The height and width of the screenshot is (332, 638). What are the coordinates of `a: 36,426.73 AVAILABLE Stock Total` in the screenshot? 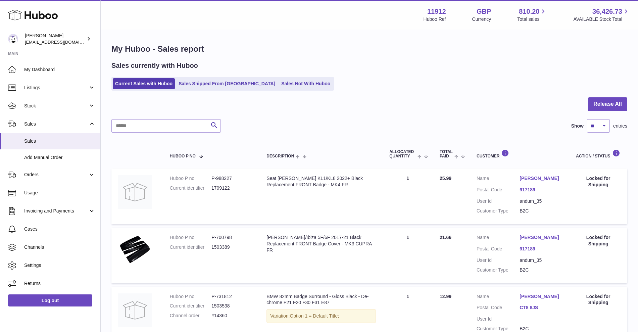 It's located at (601, 15).